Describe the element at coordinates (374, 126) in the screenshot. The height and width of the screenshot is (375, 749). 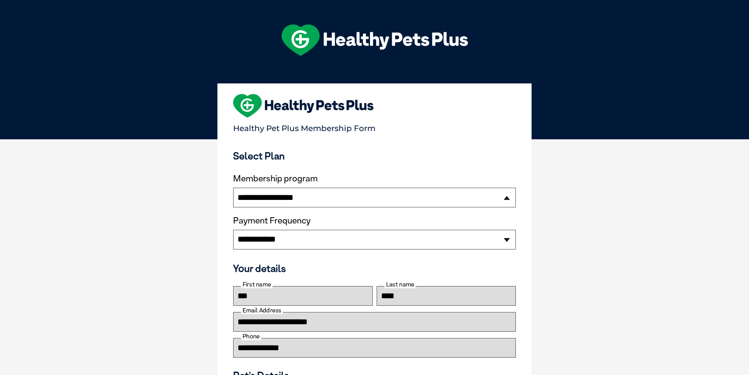
I see `p: Healthy Pet Plus Membership Form` at that location.